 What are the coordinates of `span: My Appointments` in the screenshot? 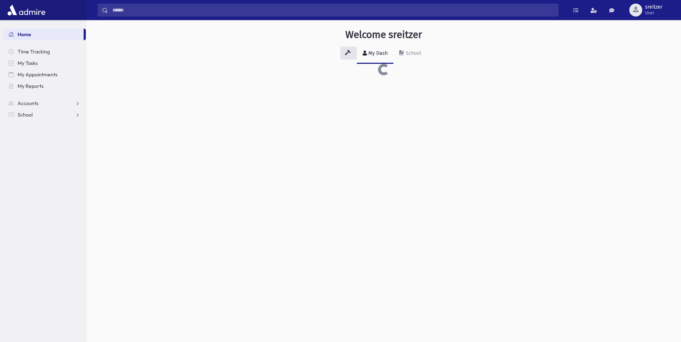 It's located at (37, 75).